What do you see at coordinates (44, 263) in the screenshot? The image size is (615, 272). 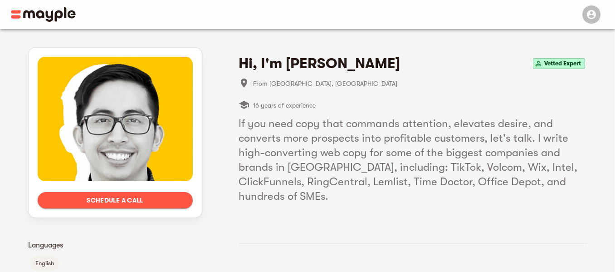 I see `span: English` at bounding box center [44, 263].